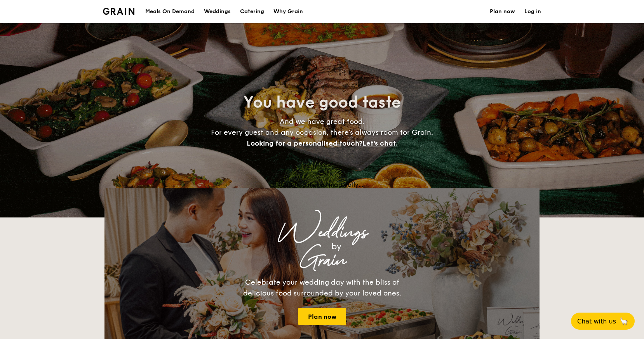 The height and width of the screenshot is (339, 644). I want to click on button: Chat with us🦙, so click(603, 321).